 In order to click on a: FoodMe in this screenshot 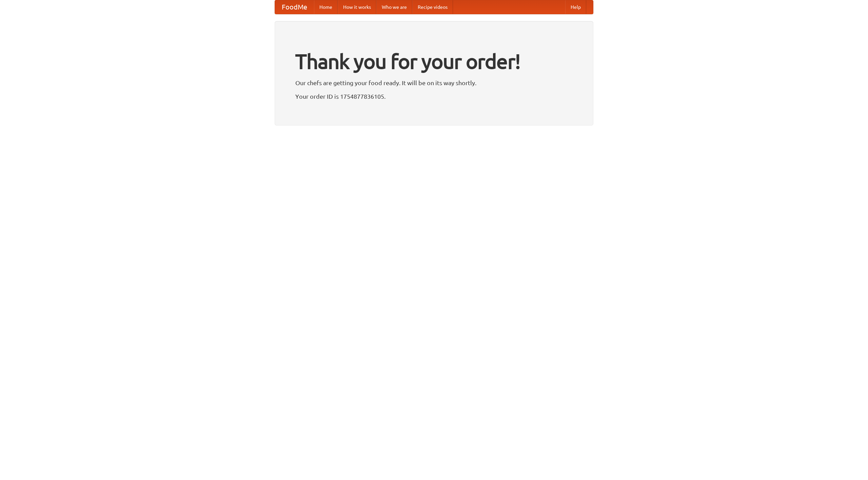, I will do `click(294, 7)`.